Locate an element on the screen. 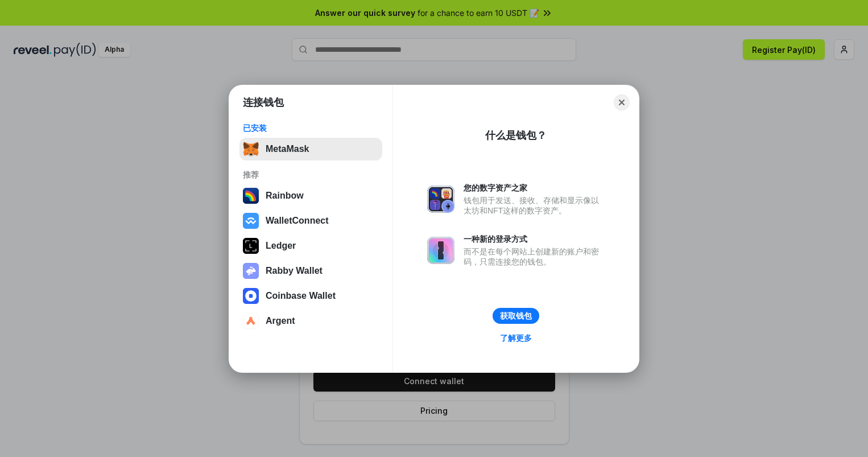 The image size is (868, 457). button: Coinbase Wallet is located at coordinates (310, 296).